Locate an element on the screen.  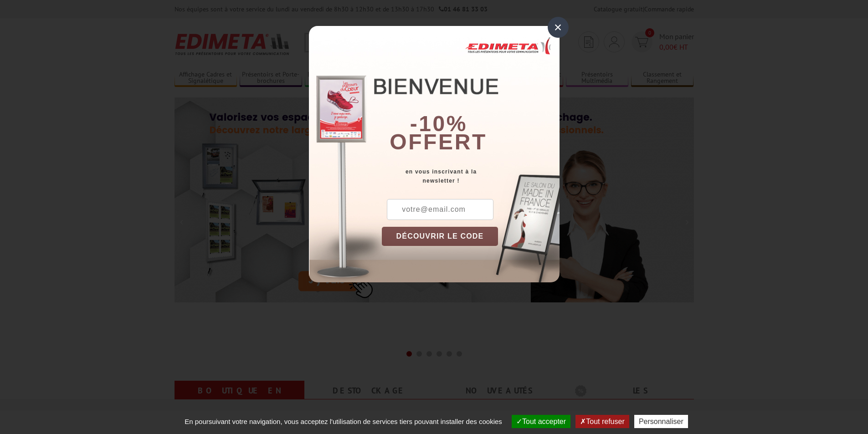
font: offert is located at coordinates (438, 142).